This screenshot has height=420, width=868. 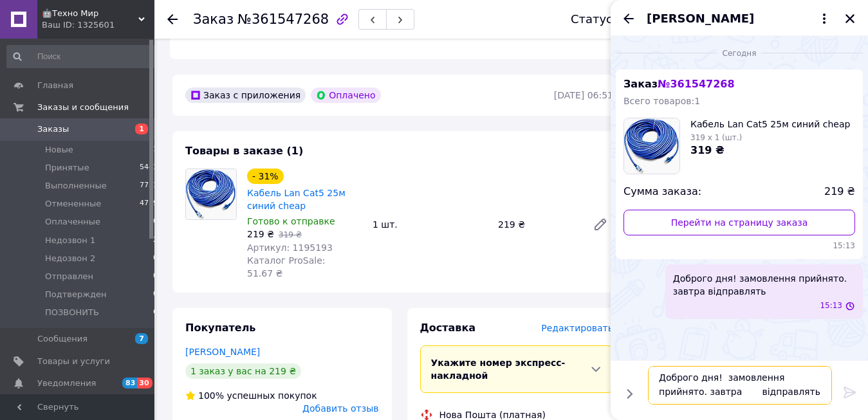 What do you see at coordinates (53, 129) in the screenshot?
I see `span: Заказы` at bounding box center [53, 129].